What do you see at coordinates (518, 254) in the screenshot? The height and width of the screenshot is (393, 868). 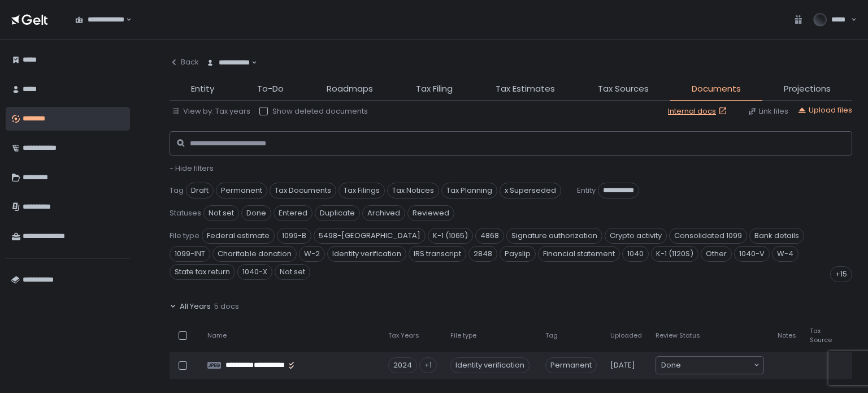 I see `span: Payslip` at bounding box center [518, 254].